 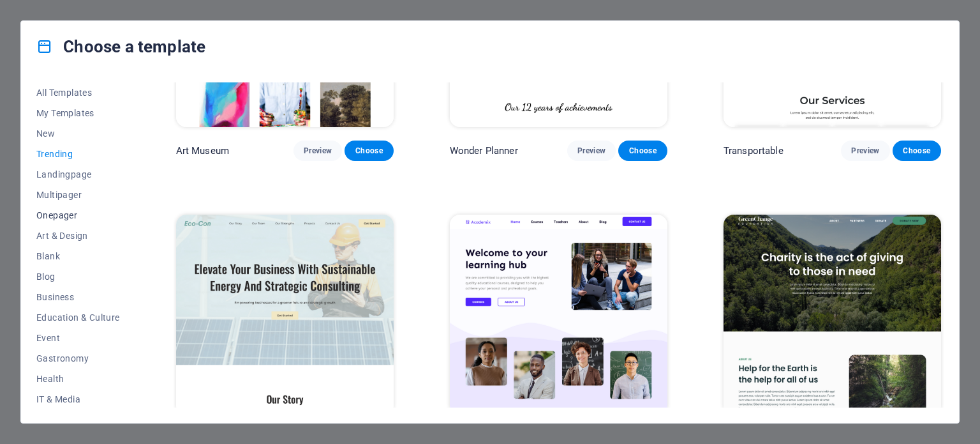 What do you see at coordinates (78, 195) in the screenshot?
I see `button: Multipager` at bounding box center [78, 195].